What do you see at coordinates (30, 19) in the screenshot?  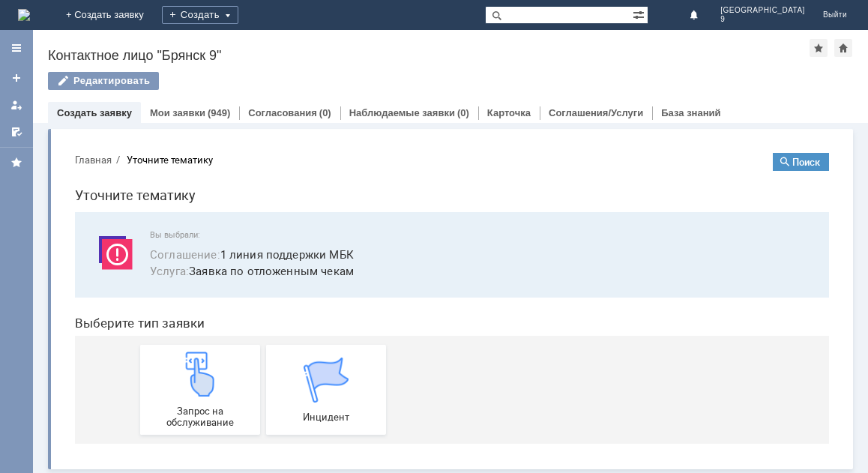 I see `button: Главная` at bounding box center [30, 19].